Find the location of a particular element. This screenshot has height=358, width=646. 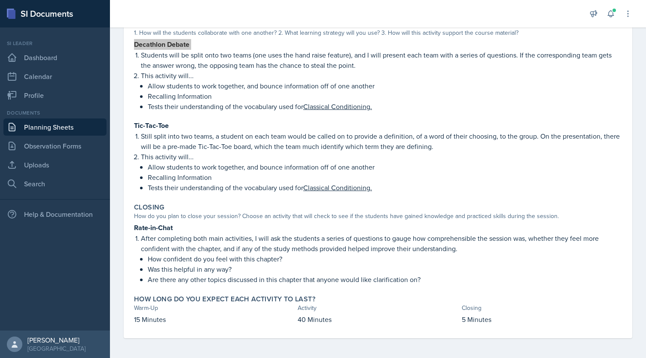

div: Closing is located at coordinates (542, 308).